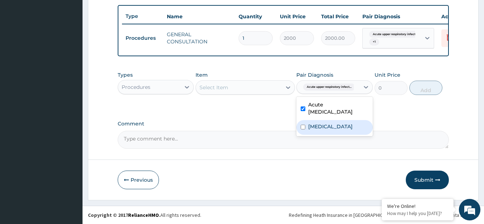 The image size is (484, 224). Describe the element at coordinates (199, 16) in the screenshot. I see `th: Name` at that location.